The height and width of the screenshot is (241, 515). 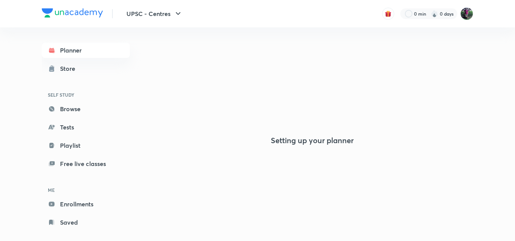 I want to click on a: Store, so click(x=86, y=68).